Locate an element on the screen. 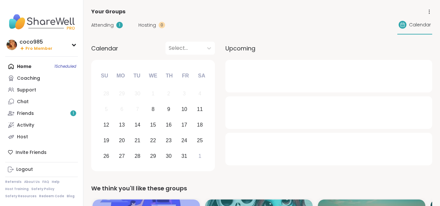  div: Logout is located at coordinates (24, 170).